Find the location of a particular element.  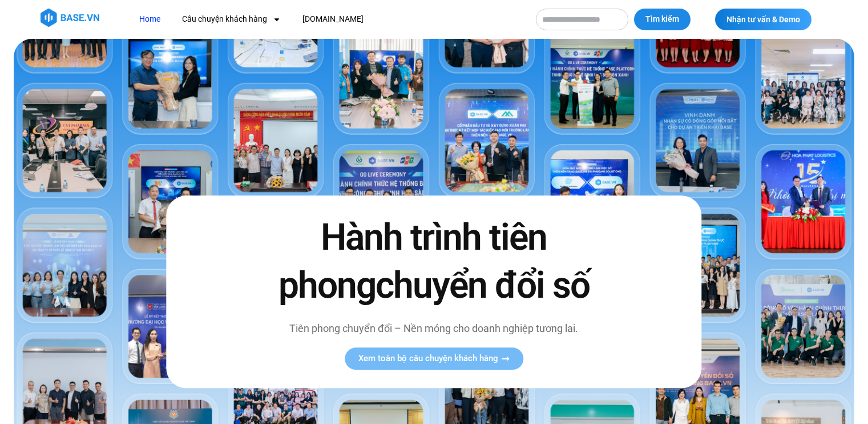

a: Nhận tư vấn & Demo is located at coordinates (763, 19).